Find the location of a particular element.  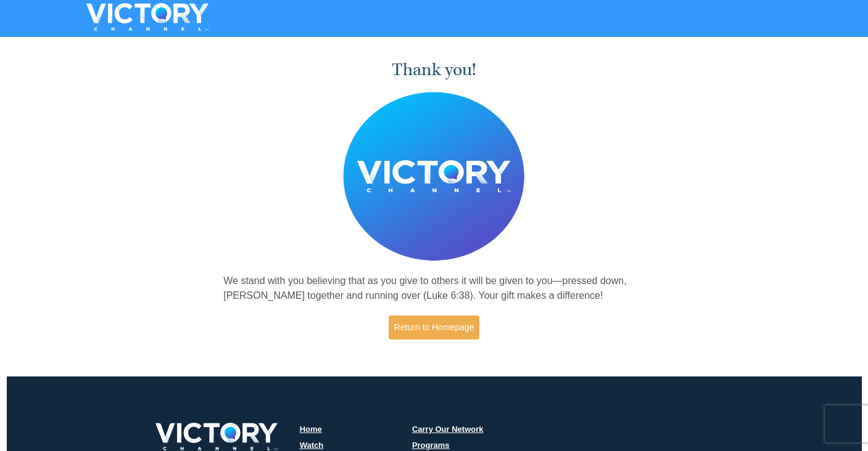

a: Home is located at coordinates (311, 429).